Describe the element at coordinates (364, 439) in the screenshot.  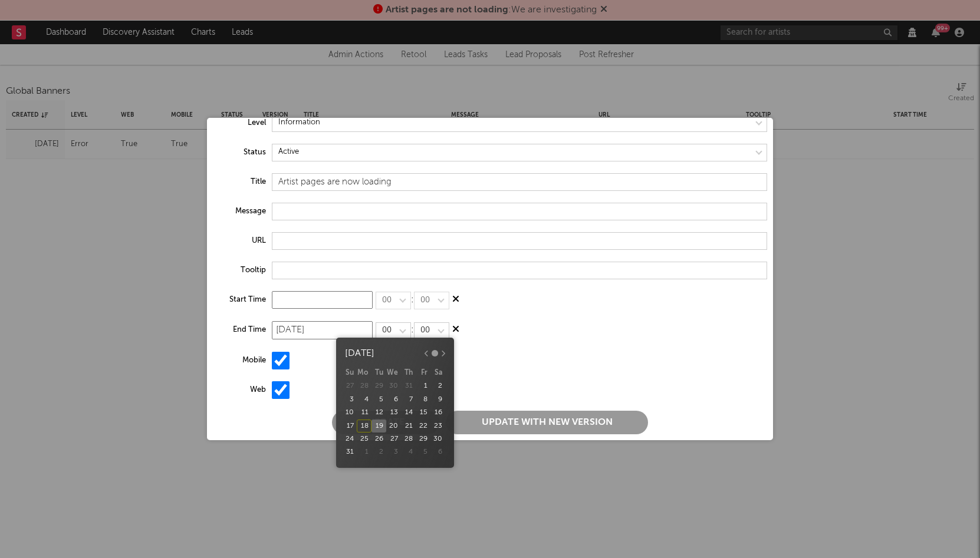
I see `div: 25` at that location.